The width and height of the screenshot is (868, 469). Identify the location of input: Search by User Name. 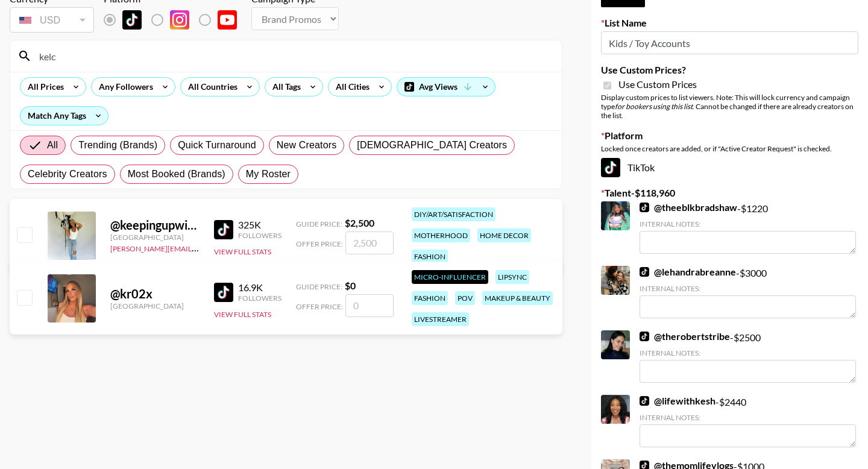
(293, 56).